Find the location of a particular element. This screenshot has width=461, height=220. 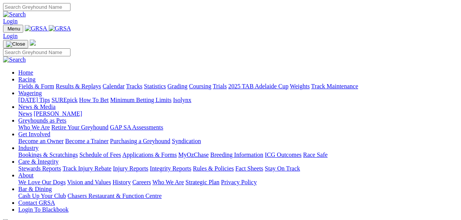

a: Strategic Plan is located at coordinates (202, 182).